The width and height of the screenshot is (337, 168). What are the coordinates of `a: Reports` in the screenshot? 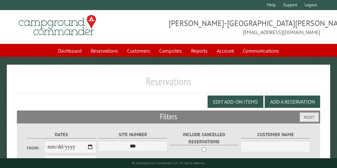 It's located at (199, 51).